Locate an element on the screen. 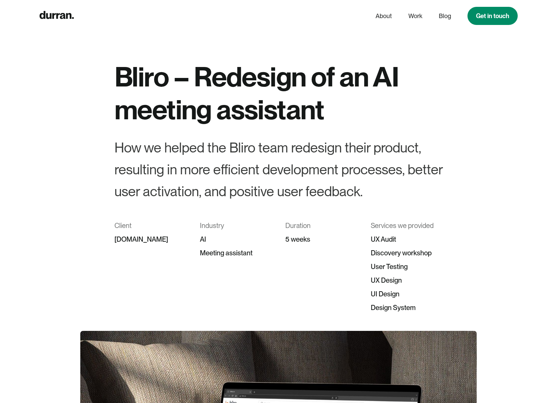  div: Industry is located at coordinates (236, 225).